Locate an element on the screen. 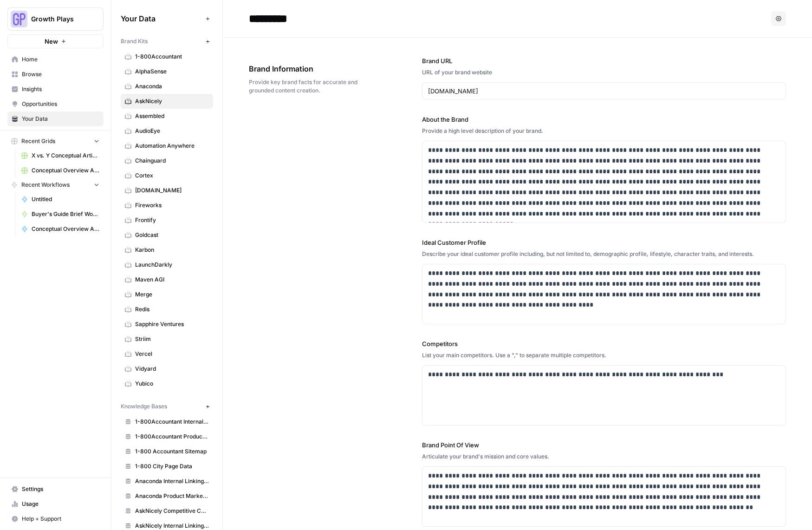  span: Merge is located at coordinates (171, 294).